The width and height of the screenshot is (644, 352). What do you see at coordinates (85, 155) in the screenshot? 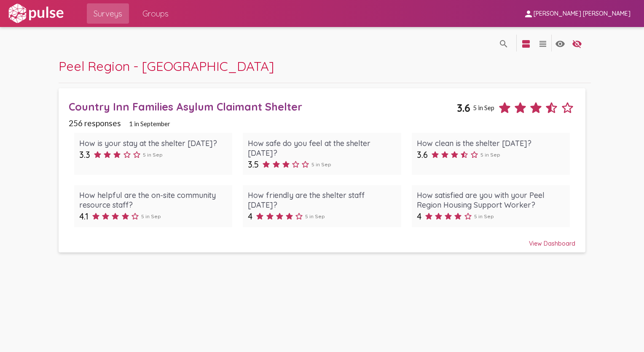
I see `span: 3.3` at bounding box center [85, 155].